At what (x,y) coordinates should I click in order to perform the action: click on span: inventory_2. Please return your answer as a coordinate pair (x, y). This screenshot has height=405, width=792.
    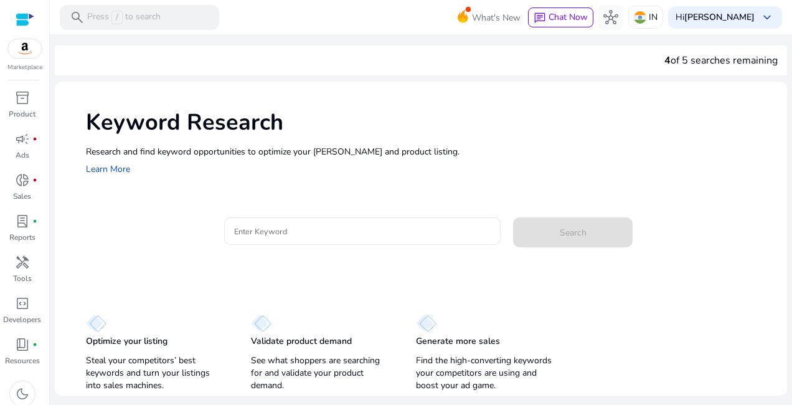
    Looking at the image, I should click on (22, 98).